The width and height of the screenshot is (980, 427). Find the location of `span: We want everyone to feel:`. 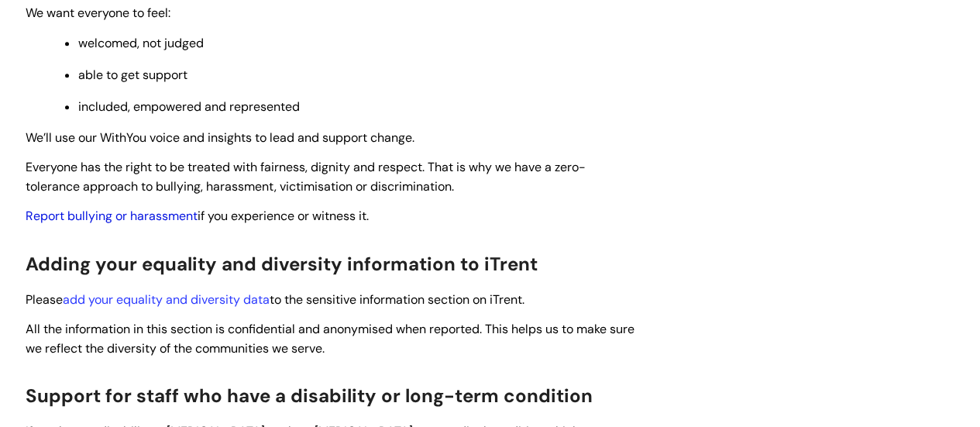

span: We want everyone to feel: is located at coordinates (97, 12).